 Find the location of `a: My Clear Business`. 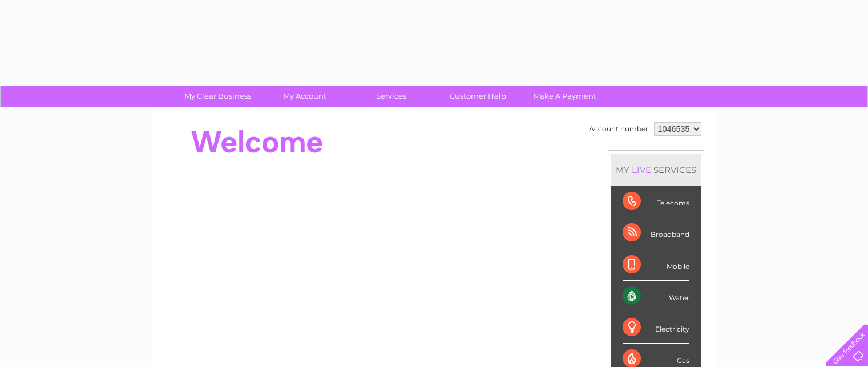

a: My Clear Business is located at coordinates (218, 96).